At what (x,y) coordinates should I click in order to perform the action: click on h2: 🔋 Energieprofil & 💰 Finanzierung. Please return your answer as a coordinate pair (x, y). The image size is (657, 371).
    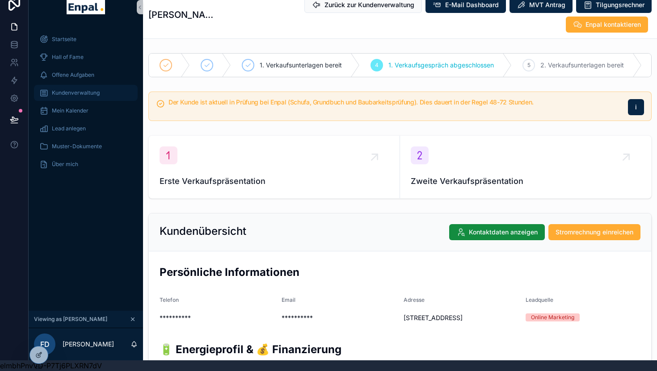
    Looking at the image, I should click on (400, 350).